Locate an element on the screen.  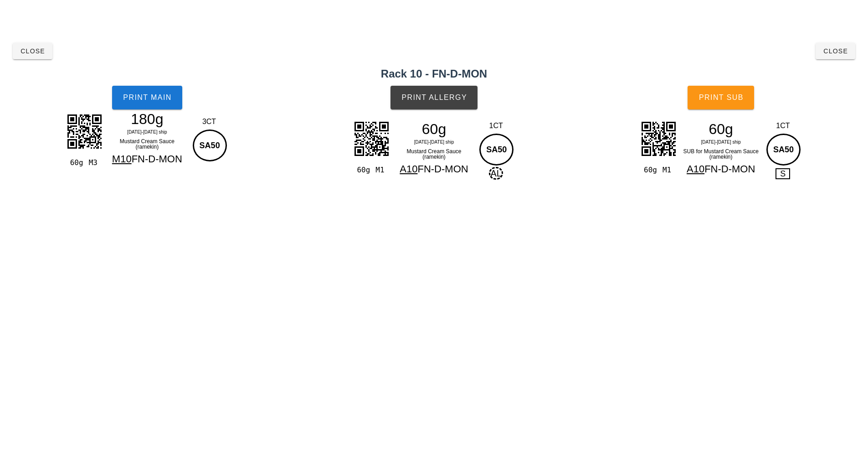
h2: Rack 10 - FN-D-MON is located at coordinates (434, 74).